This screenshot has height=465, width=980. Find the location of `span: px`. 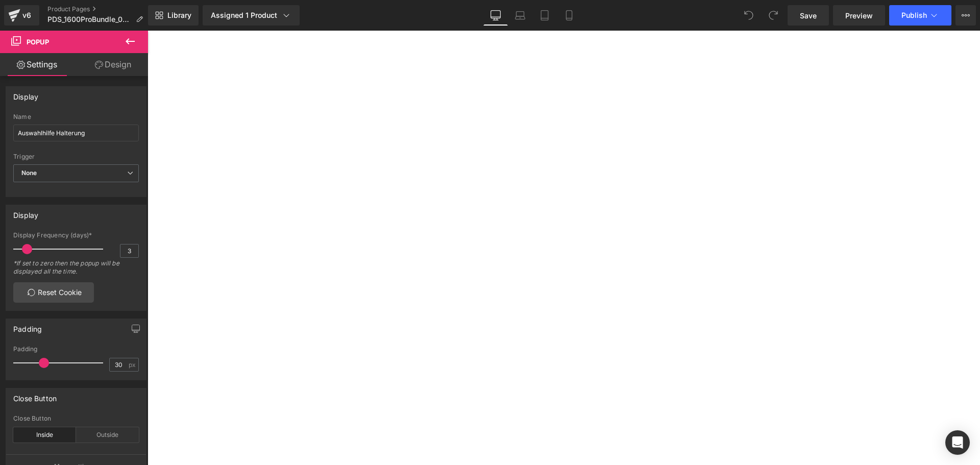

span: px is located at coordinates (133, 364).